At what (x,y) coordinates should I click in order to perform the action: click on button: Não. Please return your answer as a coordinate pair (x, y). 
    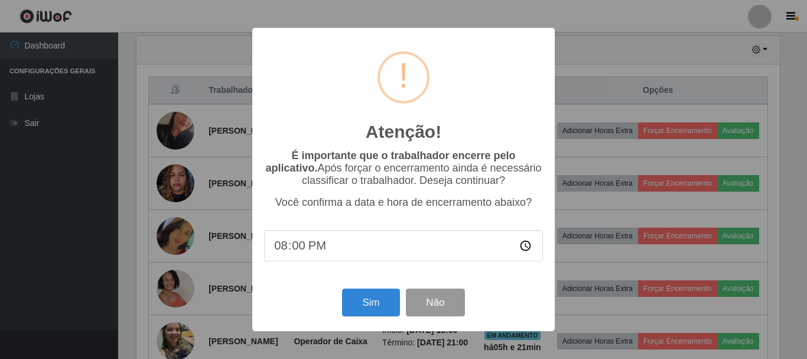
    Looking at the image, I should click on (435, 302).